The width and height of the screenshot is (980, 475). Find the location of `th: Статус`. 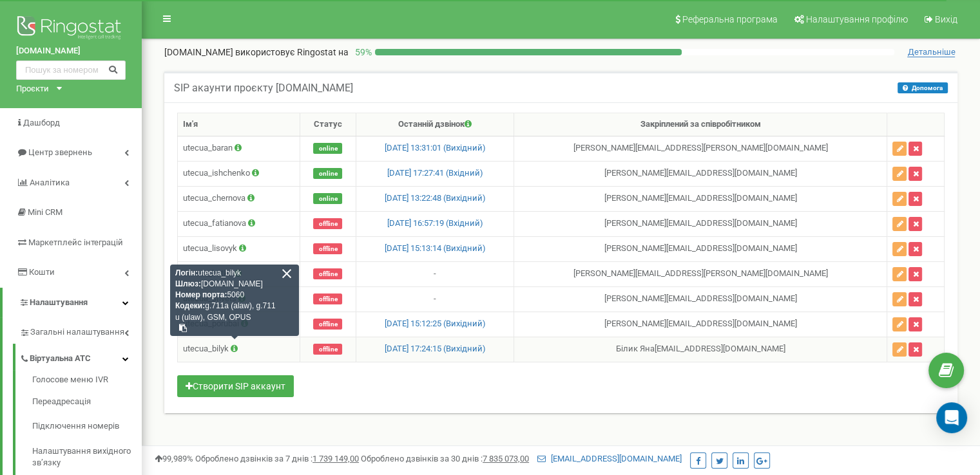

th: Статус is located at coordinates (327, 125).